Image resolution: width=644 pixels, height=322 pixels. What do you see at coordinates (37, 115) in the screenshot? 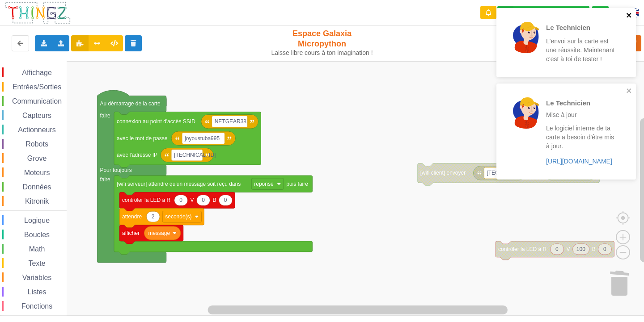
I see `span: Capteurs` at bounding box center [37, 115].